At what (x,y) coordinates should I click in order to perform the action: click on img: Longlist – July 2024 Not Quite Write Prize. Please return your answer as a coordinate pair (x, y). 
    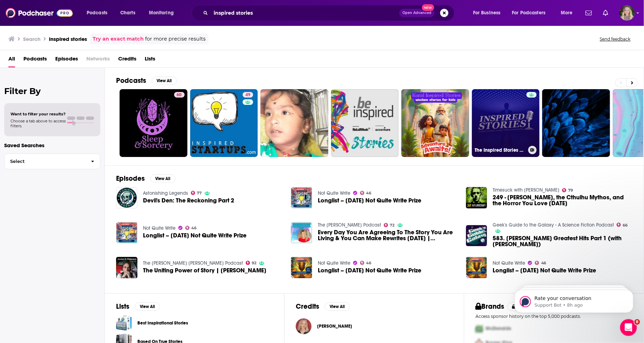
    Looking at the image, I should click on (476, 267).